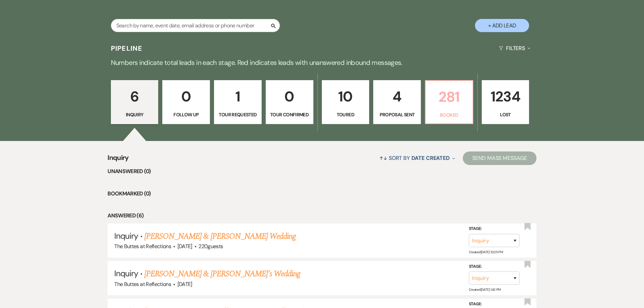  I want to click on li: Answered (6), so click(322, 216).